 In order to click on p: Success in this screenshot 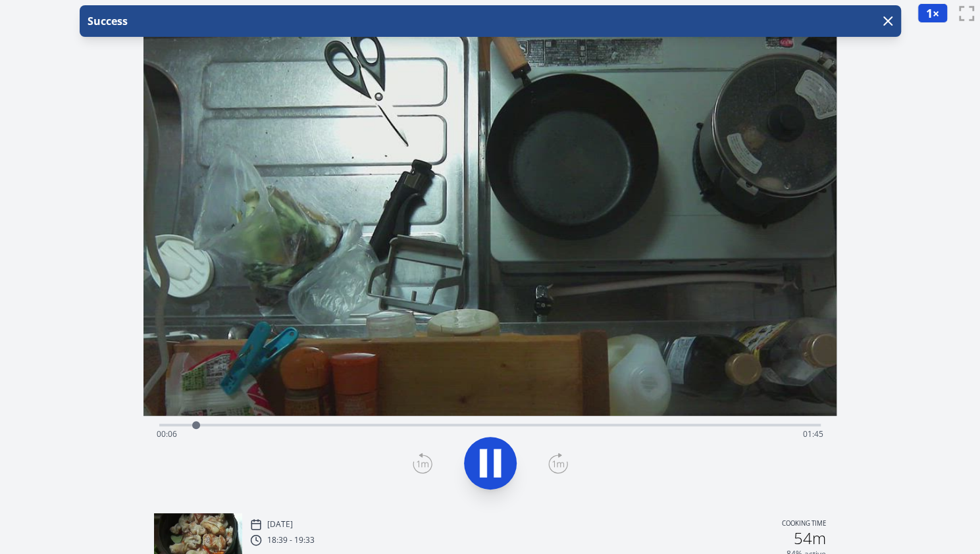, I will do `click(106, 21)`.